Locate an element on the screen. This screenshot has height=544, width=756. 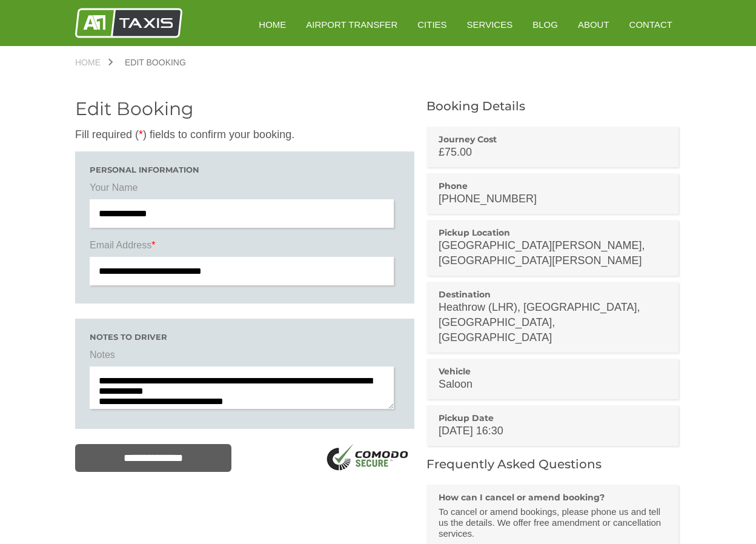
label: Email Address is located at coordinates (245, 248).